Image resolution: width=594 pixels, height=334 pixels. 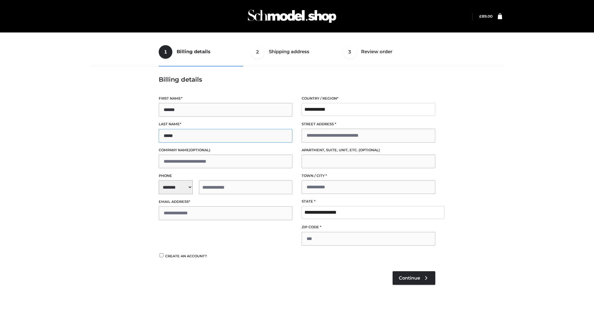 I want to click on span: Create an account?, so click(x=186, y=256).